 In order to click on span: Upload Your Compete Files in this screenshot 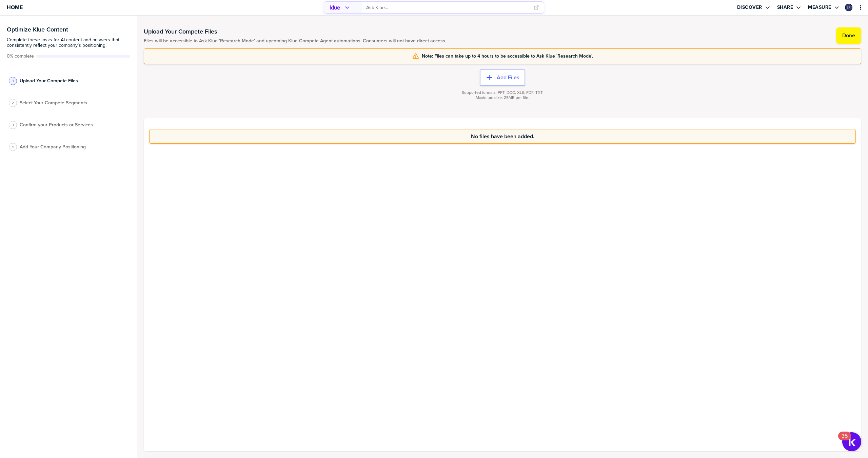, I will do `click(49, 81)`.